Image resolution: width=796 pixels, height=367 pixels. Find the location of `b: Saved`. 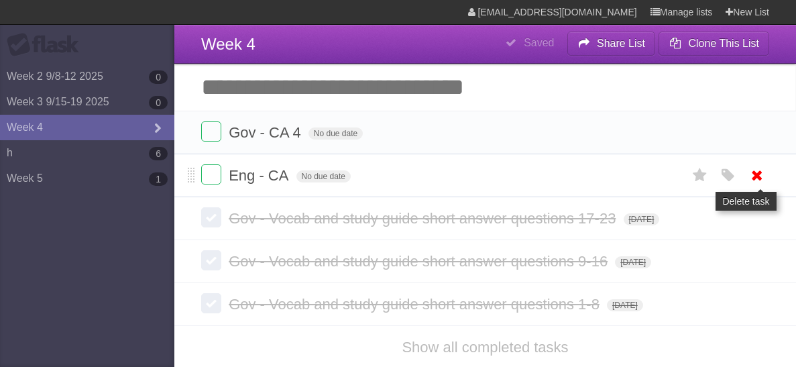

b: Saved is located at coordinates (538, 42).